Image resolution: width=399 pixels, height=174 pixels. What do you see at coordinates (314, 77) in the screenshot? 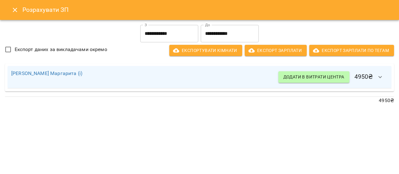
I see `span: Додати в витрати центра` at bounding box center [314, 77].